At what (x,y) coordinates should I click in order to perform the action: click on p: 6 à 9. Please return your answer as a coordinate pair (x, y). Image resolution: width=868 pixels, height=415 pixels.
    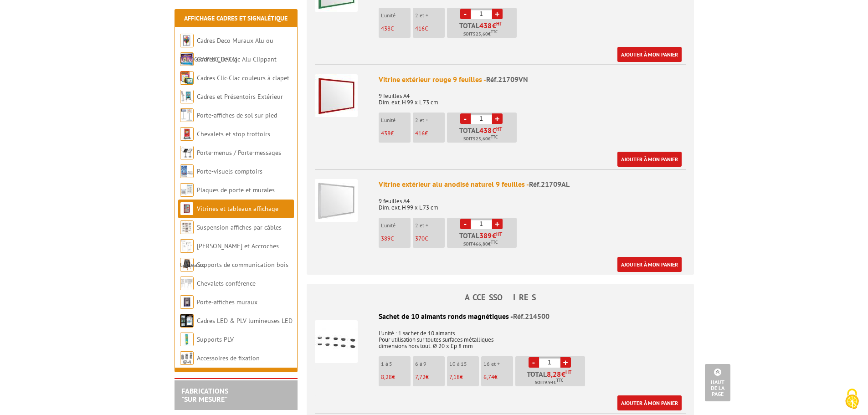
    Looking at the image, I should click on (430, 364).